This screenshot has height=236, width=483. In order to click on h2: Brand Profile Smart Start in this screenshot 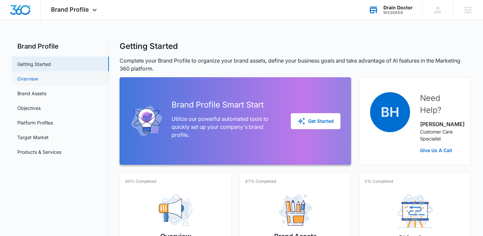, I will do `click(226, 105)`.